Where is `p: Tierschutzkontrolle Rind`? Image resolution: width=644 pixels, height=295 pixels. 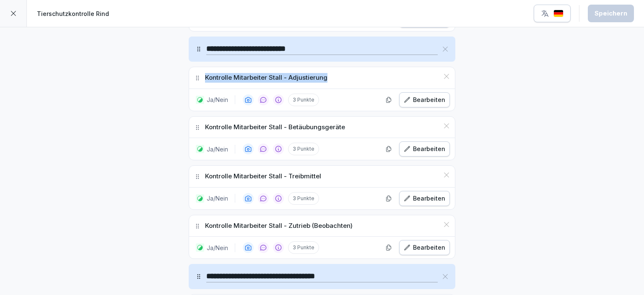
p: Tierschutzkontrolle Rind is located at coordinates (73, 13).